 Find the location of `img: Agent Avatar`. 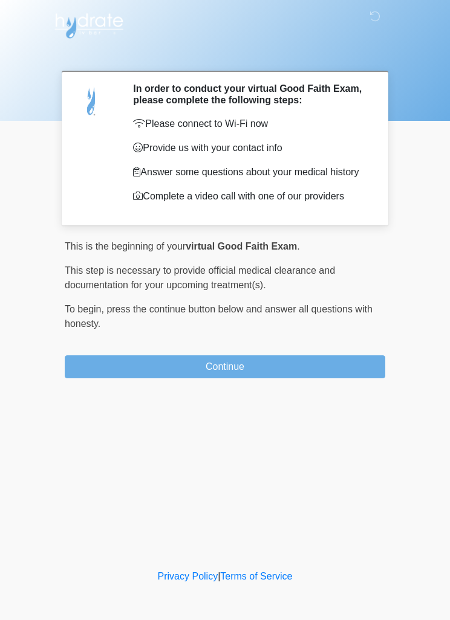

img: Agent Avatar is located at coordinates (92, 101).